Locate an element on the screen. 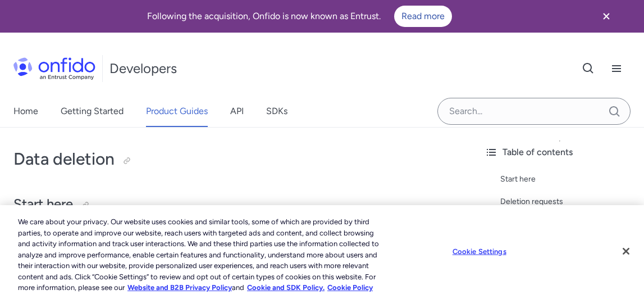  button: Close is located at coordinates (626, 252).